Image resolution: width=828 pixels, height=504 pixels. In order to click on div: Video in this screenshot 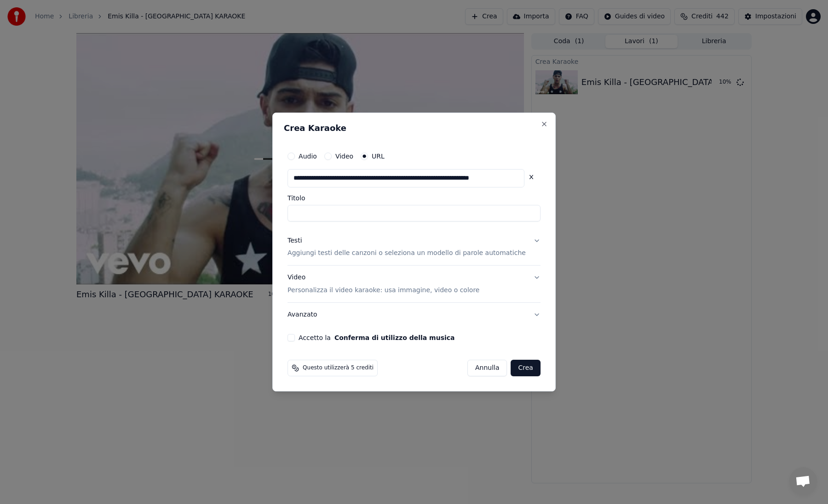, I will do `click(383, 284)`.